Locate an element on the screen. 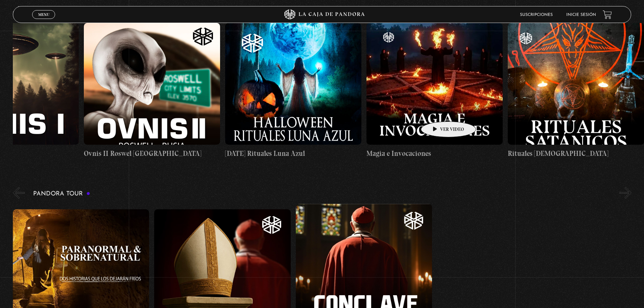 The height and width of the screenshot is (308, 644). span: Cerrar is located at coordinates (44, 21).